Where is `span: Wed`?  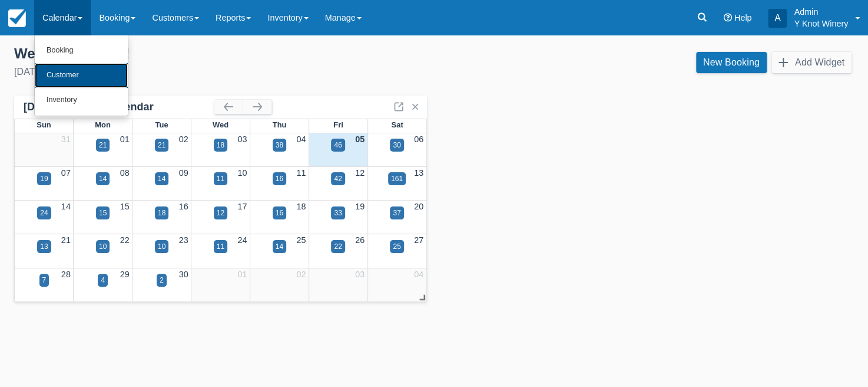 span: Wed is located at coordinates (220, 124).